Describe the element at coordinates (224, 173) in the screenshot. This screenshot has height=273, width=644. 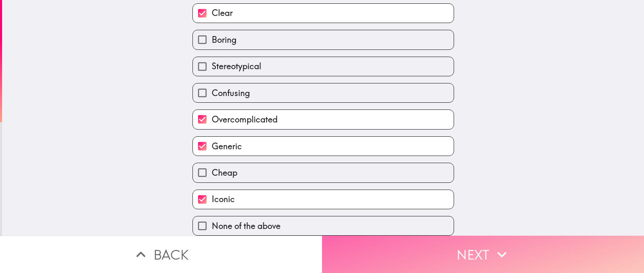
I see `span: Cheap` at that location.